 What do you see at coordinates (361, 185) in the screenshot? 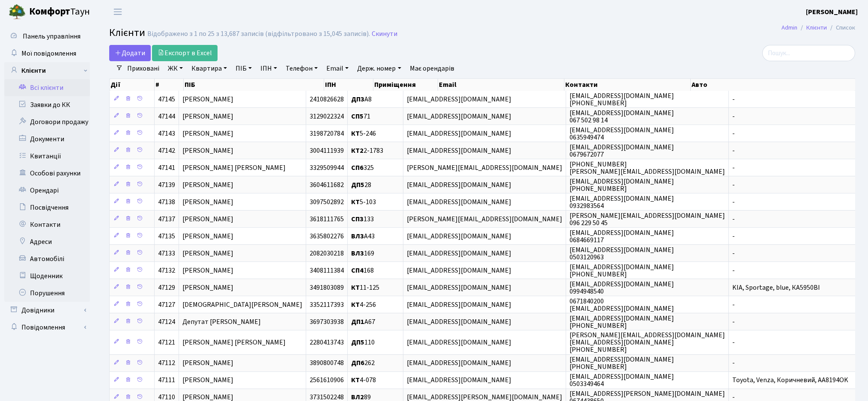
I see `span: 28` at bounding box center [361, 185].